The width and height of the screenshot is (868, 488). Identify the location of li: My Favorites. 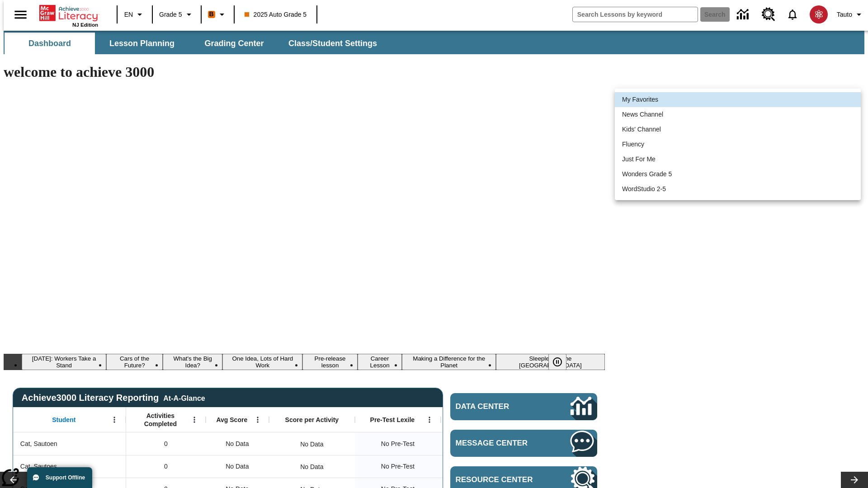
(738, 99).